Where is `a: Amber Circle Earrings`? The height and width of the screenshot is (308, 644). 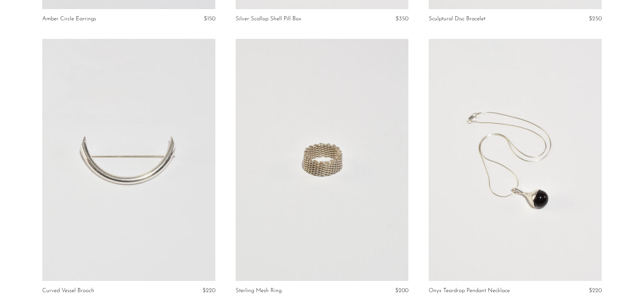
a: Amber Circle Earrings is located at coordinates (69, 19).